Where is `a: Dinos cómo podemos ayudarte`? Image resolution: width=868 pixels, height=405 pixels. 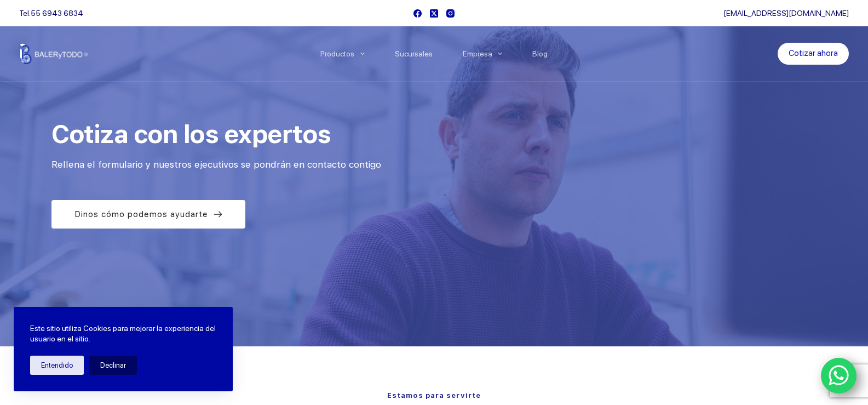 a: Dinos cómo podemos ayudarte is located at coordinates (148, 214).